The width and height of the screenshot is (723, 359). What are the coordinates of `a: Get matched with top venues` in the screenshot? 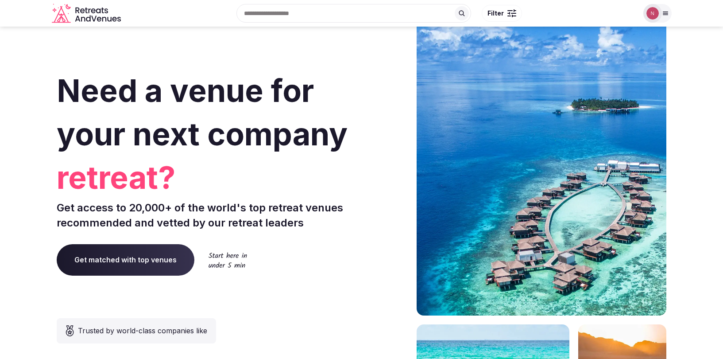 It's located at (125, 260).